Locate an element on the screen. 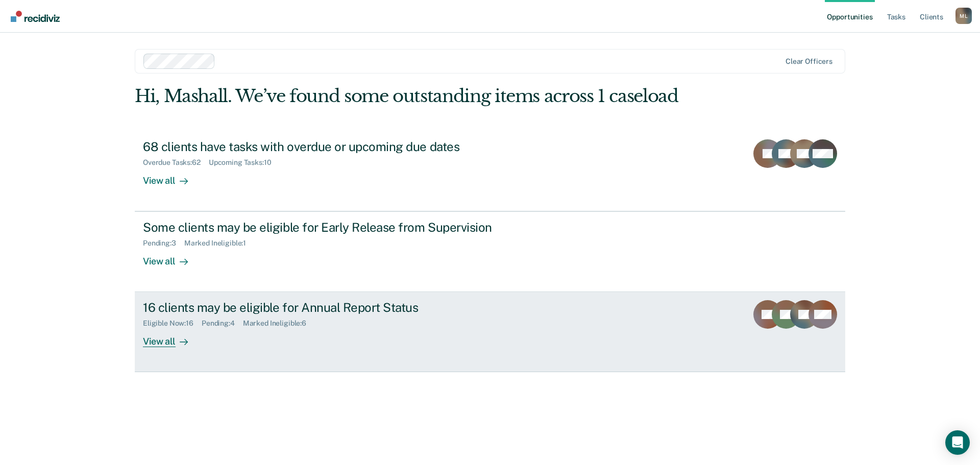 This screenshot has width=980, height=465. div: Some clients may be eligible for Early Release from Supervision is located at coordinates (322, 227).